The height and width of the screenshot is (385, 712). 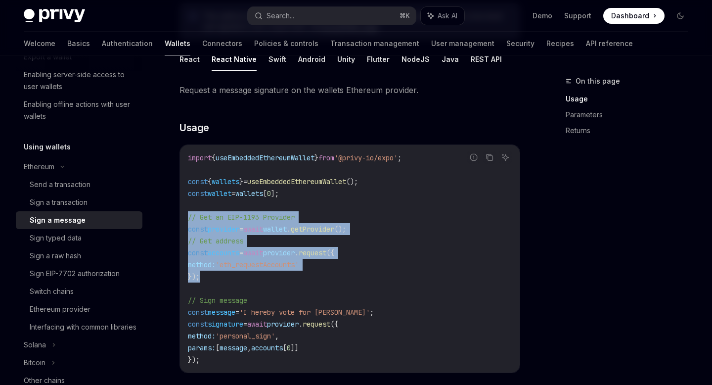 What do you see at coordinates (326, 158) in the screenshot?
I see `span: from` at bounding box center [326, 158].